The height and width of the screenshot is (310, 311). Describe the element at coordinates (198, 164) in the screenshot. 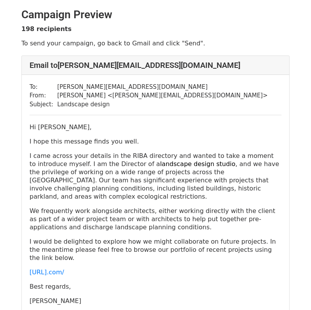

I see `font: landscape design studio` at that location.